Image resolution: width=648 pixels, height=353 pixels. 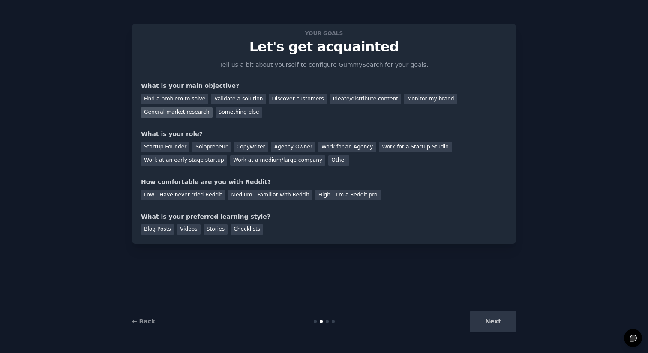 I want to click on div: Solopreneur, so click(x=211, y=147).